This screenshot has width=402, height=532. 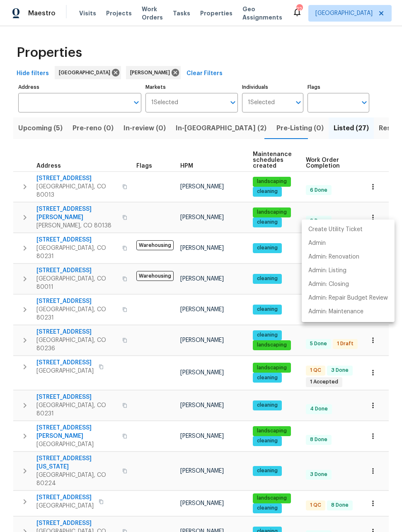 I want to click on p: Admin: Repair Budget Review, so click(x=348, y=298).